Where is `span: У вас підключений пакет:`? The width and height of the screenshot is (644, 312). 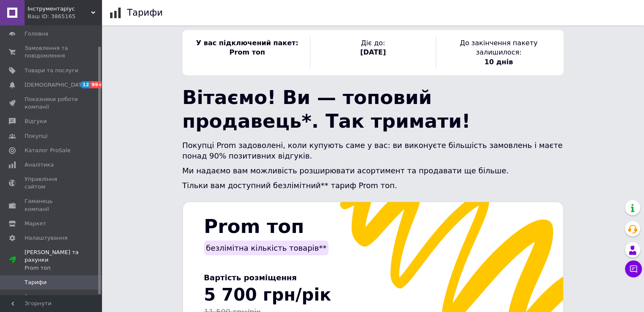
span: У вас підключений пакет: is located at coordinates (247, 43).